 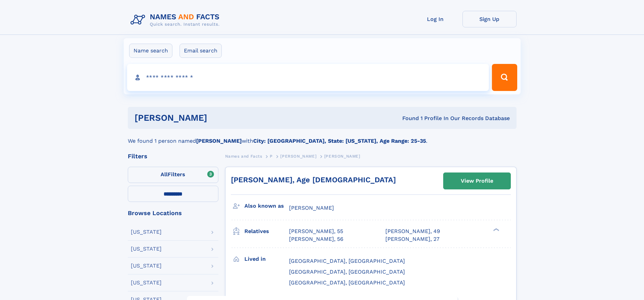 I want to click on label: Filters, so click(x=173, y=175).